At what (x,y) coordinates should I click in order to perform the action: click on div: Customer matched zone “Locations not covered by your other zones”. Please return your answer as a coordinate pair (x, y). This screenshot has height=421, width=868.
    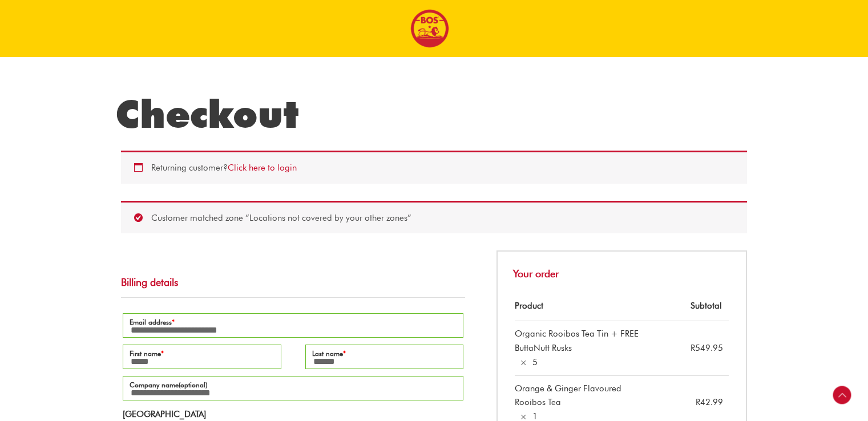
    Looking at the image, I should click on (434, 217).